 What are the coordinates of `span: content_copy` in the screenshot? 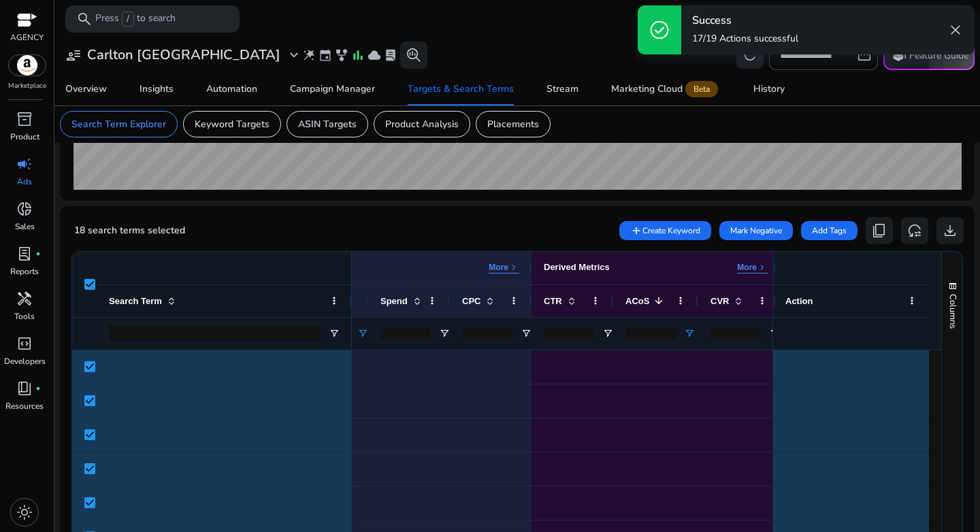 It's located at (879, 230).